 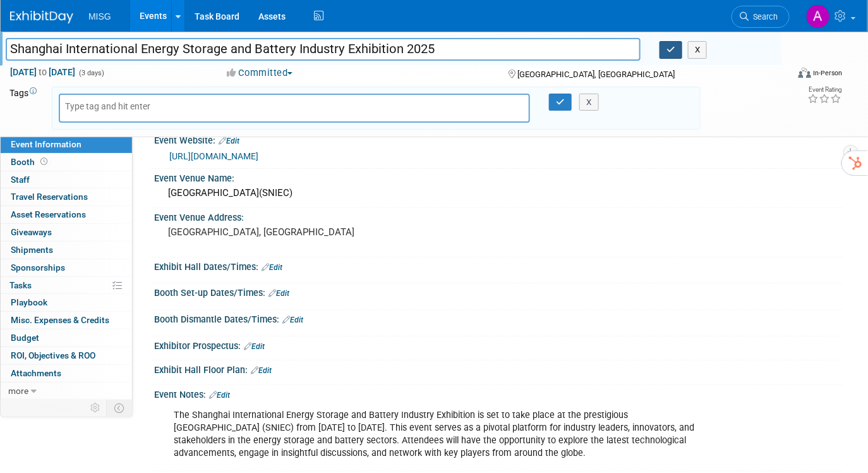 I want to click on div: Event Venue Name:, so click(x=499, y=177).